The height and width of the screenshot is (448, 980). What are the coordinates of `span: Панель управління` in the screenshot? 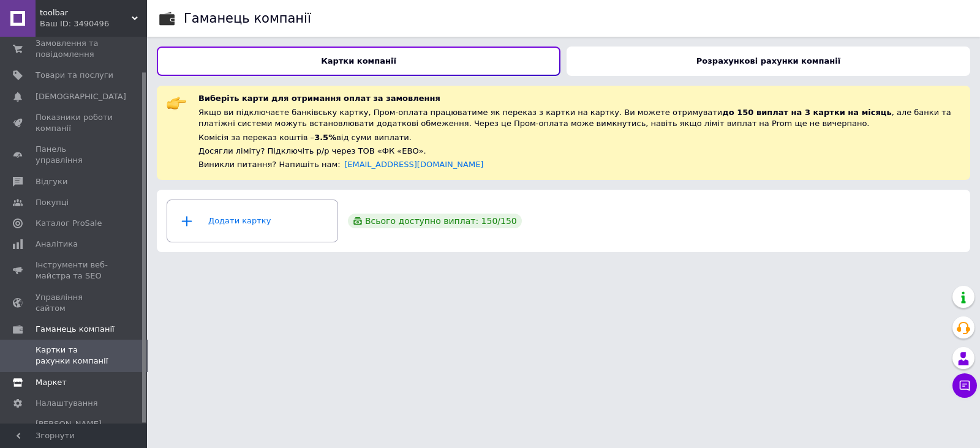 It's located at (74, 155).